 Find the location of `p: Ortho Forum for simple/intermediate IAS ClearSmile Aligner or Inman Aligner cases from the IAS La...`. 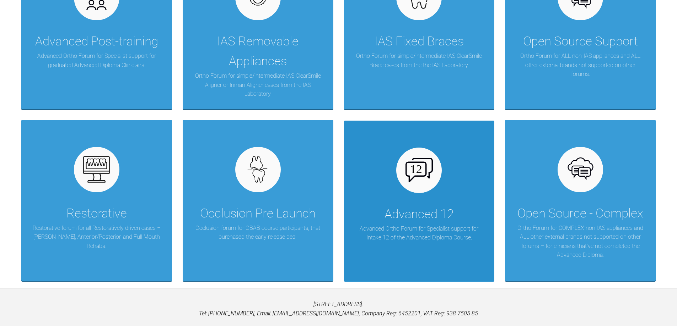

p: Ortho Forum for simple/intermediate IAS ClearSmile Aligner or Inman Aligner cases from the IAS La... is located at coordinates (258, 85).